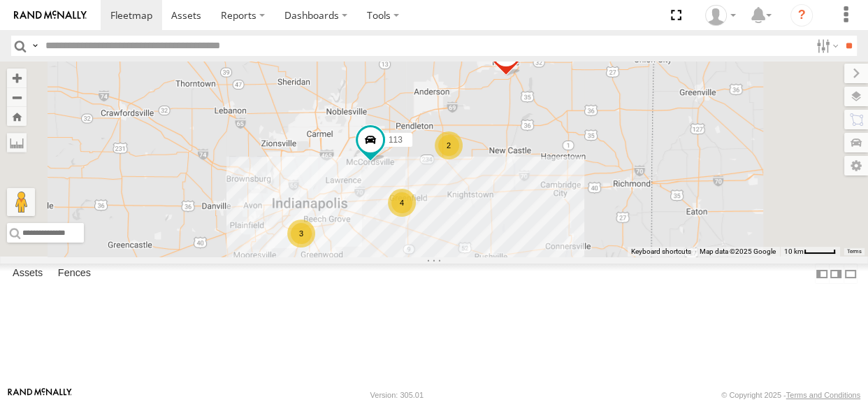 This screenshot has width=868, height=402. Describe the element at coordinates (824, 395) in the screenshot. I see `a: Terms and Conditions` at that location.